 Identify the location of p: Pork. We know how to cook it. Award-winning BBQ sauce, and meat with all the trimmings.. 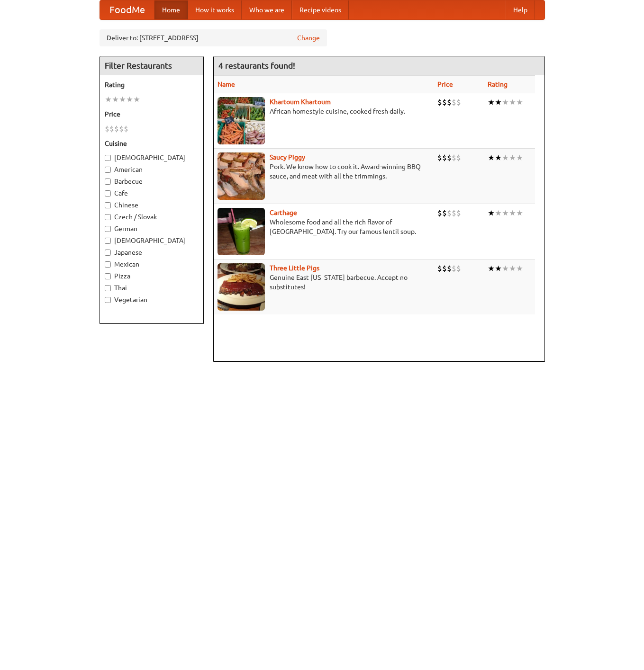
(323, 172).